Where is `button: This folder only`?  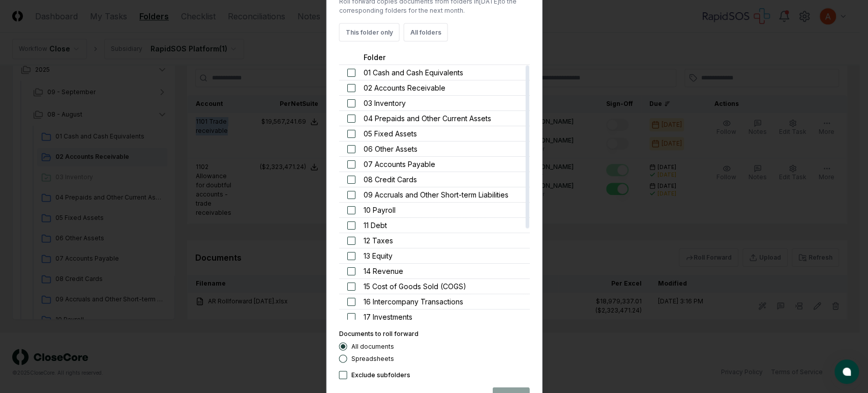
button: This folder only is located at coordinates (369, 32).